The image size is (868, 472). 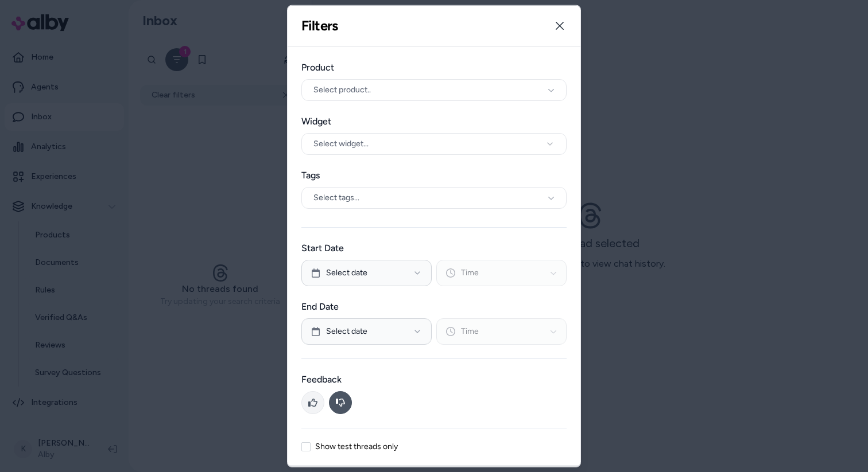 What do you see at coordinates (434, 67) in the screenshot?
I see `label: Product` at bounding box center [434, 67].